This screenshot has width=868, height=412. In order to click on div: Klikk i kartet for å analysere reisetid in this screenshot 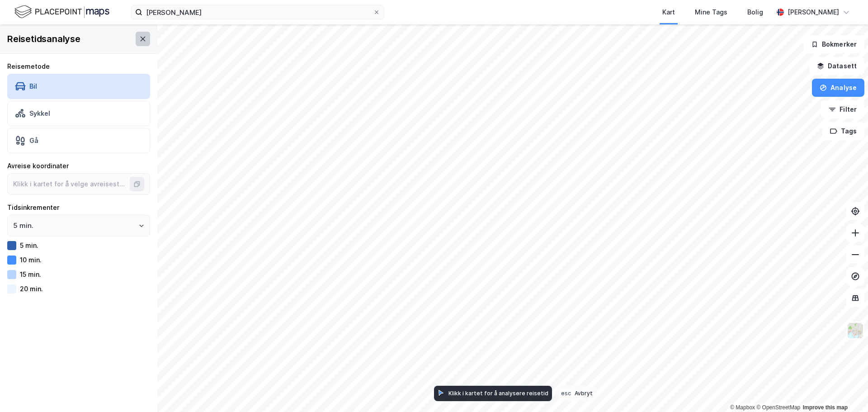, I will do `click(498, 393)`.